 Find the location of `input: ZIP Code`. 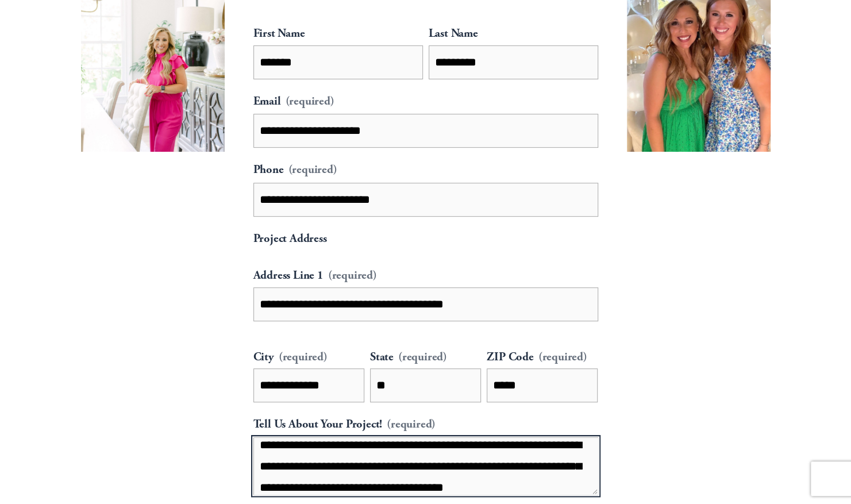

input: ZIP Code is located at coordinates (542, 385).